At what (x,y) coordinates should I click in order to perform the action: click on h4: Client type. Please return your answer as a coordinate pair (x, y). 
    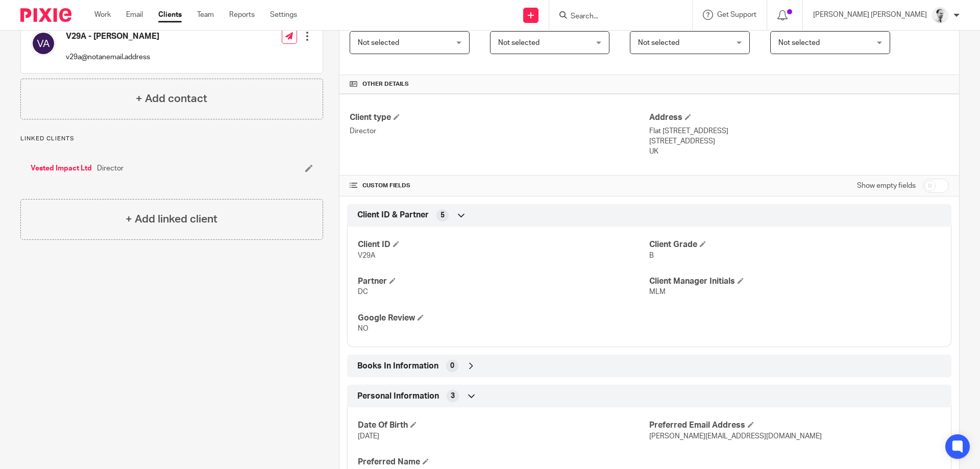
    Looking at the image, I should click on (499, 117).